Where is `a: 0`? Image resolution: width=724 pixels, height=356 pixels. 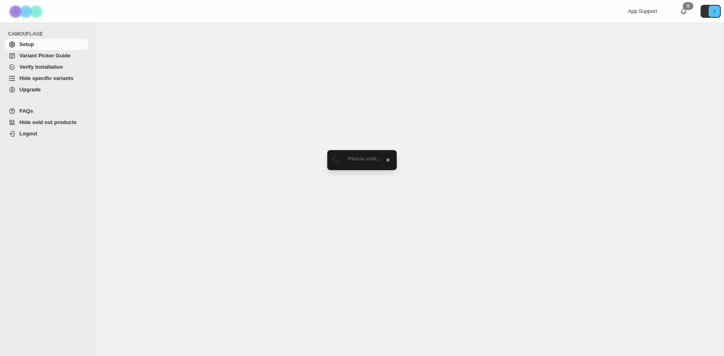 a: 0 is located at coordinates (684, 11).